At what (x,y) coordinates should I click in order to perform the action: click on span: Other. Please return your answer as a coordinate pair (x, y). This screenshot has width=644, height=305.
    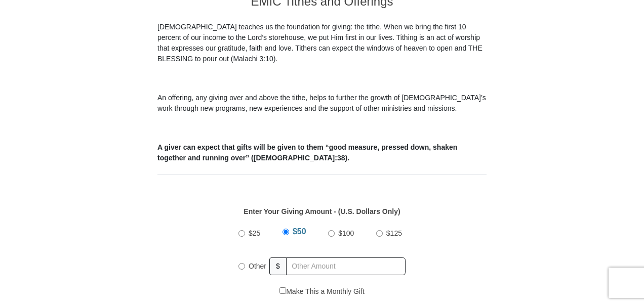
    Looking at the image, I should click on (257, 266).